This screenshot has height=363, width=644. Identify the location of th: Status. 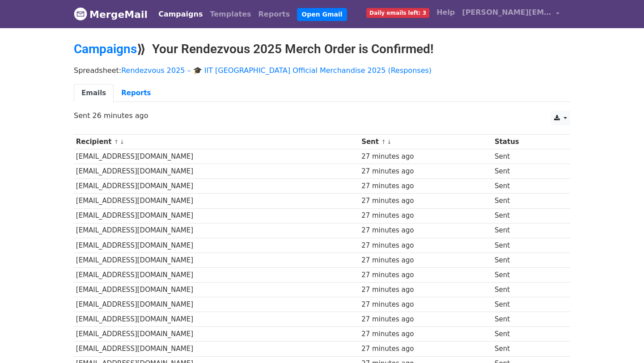
(526, 141).